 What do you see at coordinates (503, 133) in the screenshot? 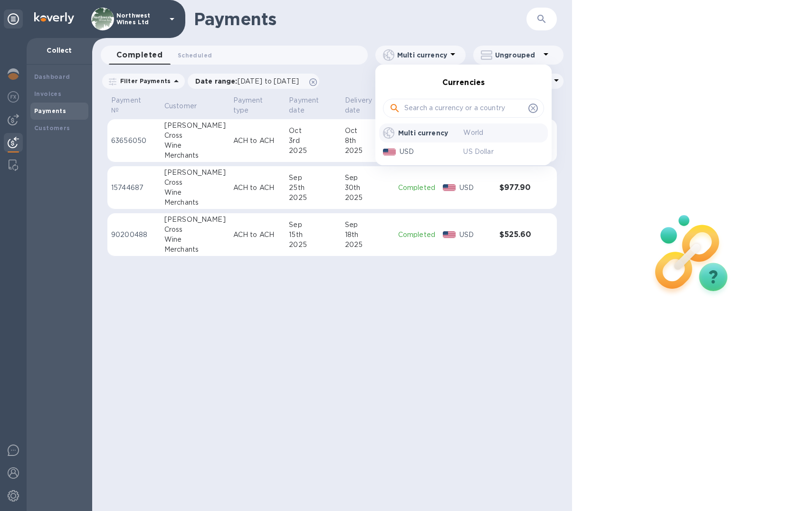
I see `p: World` at bounding box center [503, 133].